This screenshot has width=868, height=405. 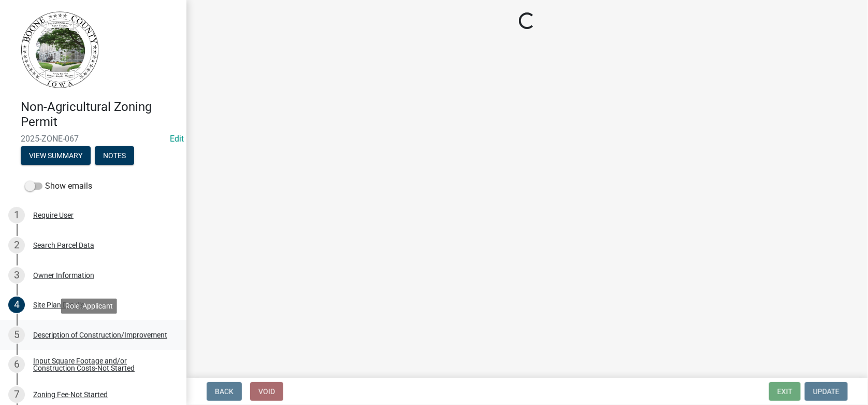 What do you see at coordinates (177, 138) in the screenshot?
I see `a: Edit` at bounding box center [177, 138].